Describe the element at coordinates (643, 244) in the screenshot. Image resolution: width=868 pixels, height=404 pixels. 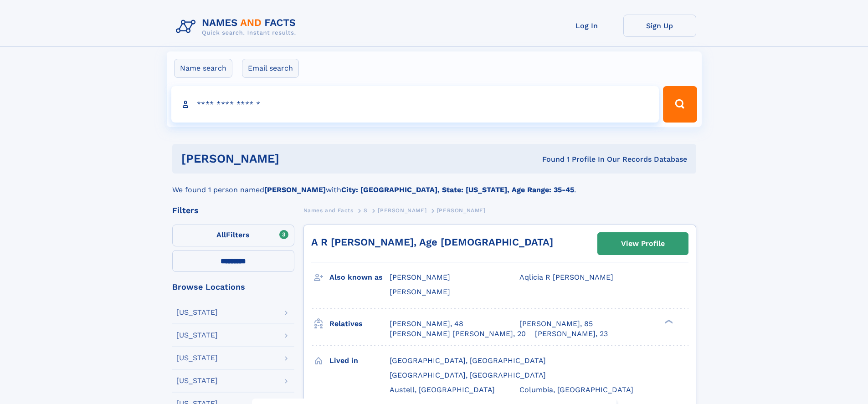
I see `div: View Profile` at that location.